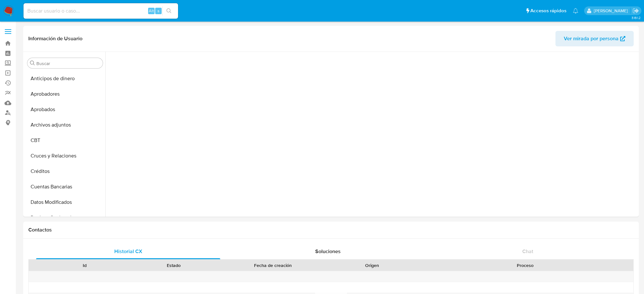  Describe the element at coordinates (65, 141) in the screenshot. I see `button: CBT` at that location.